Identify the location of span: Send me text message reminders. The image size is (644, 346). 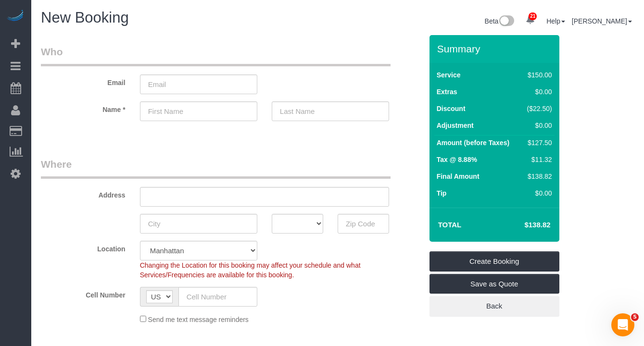
(198, 320).